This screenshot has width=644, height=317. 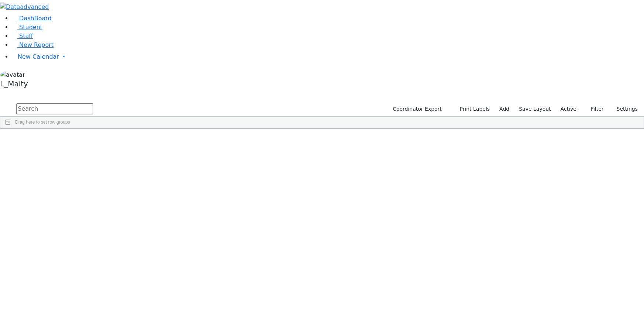 What do you see at coordinates (42, 122) in the screenshot?
I see `span: Drag here to set row groups` at bounding box center [42, 122].